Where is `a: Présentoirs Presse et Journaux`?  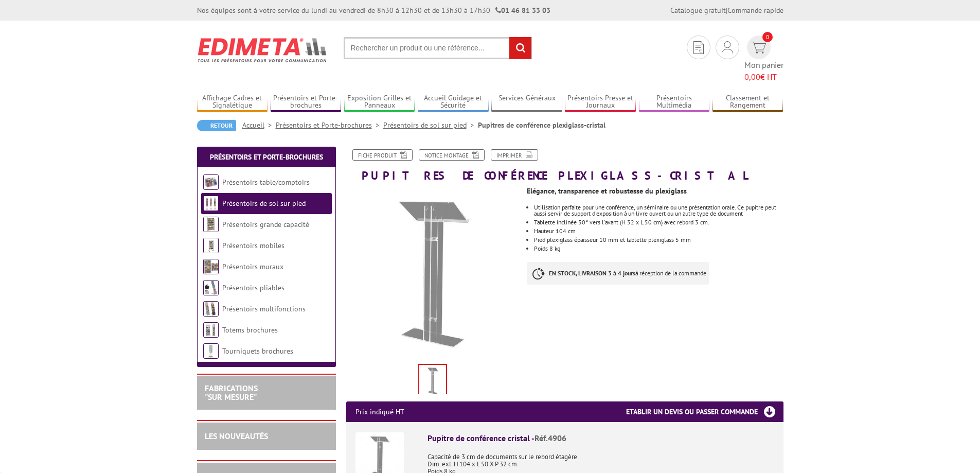
a: Présentoirs Presse et Journaux is located at coordinates (600, 102).